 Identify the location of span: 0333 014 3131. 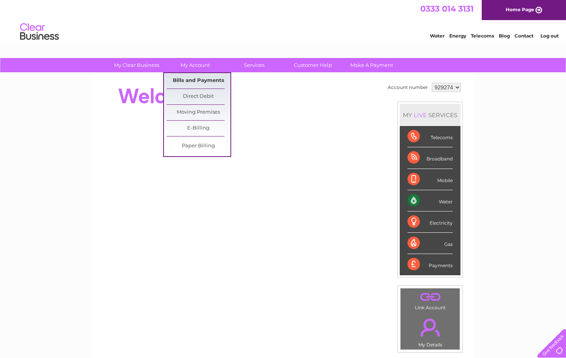
(447, 8).